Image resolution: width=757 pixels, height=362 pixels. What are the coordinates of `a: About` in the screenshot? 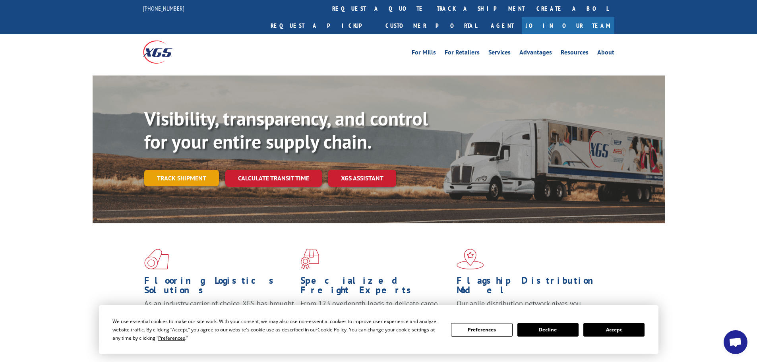 It's located at (606, 54).